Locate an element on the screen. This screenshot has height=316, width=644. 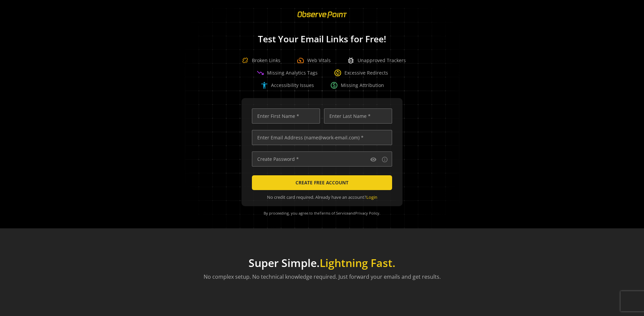
span: CREATE FREE ACCOUNT is located at coordinates (322, 183).